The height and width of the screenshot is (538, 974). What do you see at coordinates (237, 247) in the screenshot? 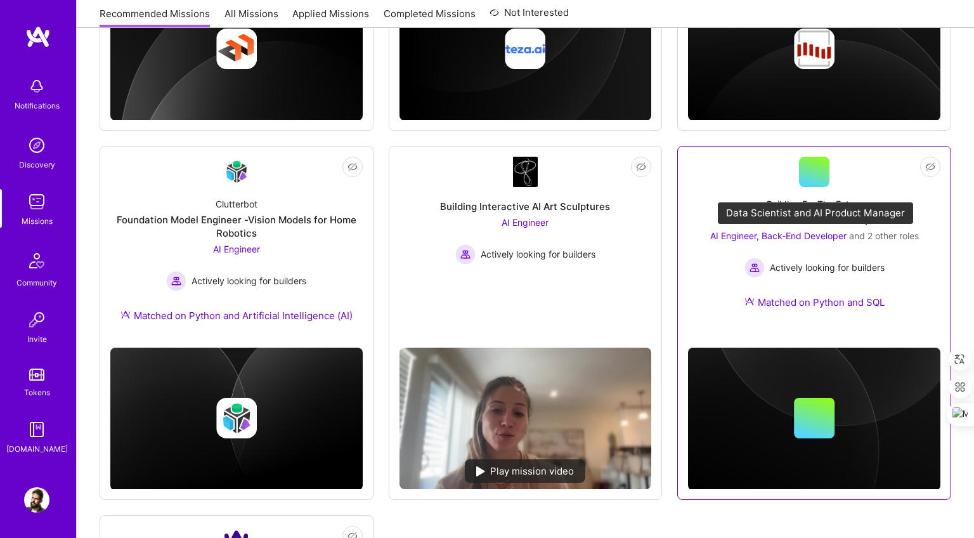
I see `a: Company LogoClutterbotFoundation Model Engineer -Vision Models for Home RoboticsAI Engineer Activ...` at bounding box center [237, 247].